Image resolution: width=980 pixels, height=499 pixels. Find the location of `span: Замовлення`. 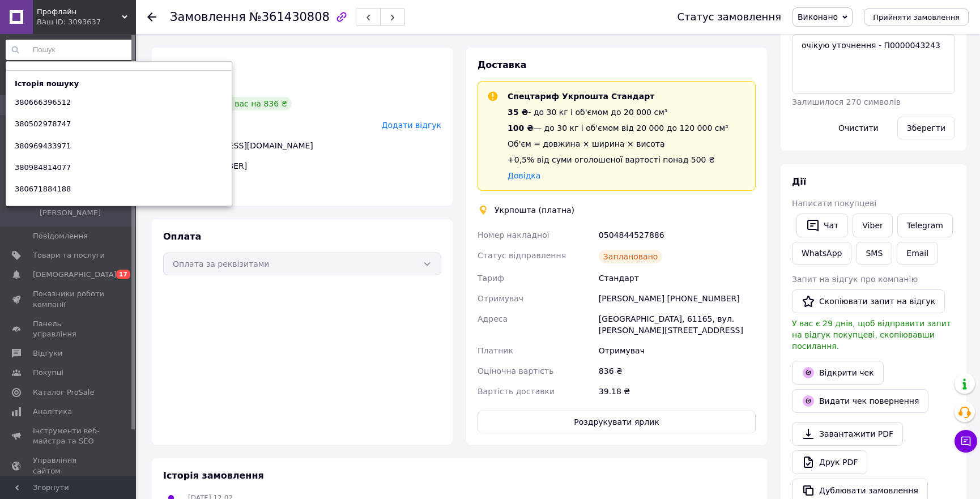

span: Замовлення is located at coordinates (208, 17).